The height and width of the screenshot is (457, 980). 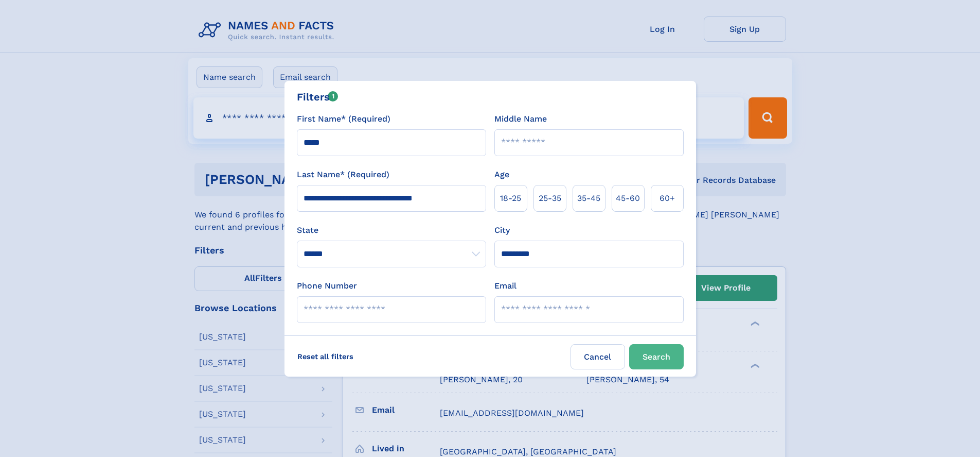 What do you see at coordinates (392, 230) in the screenshot?
I see `label: State` at bounding box center [392, 230].